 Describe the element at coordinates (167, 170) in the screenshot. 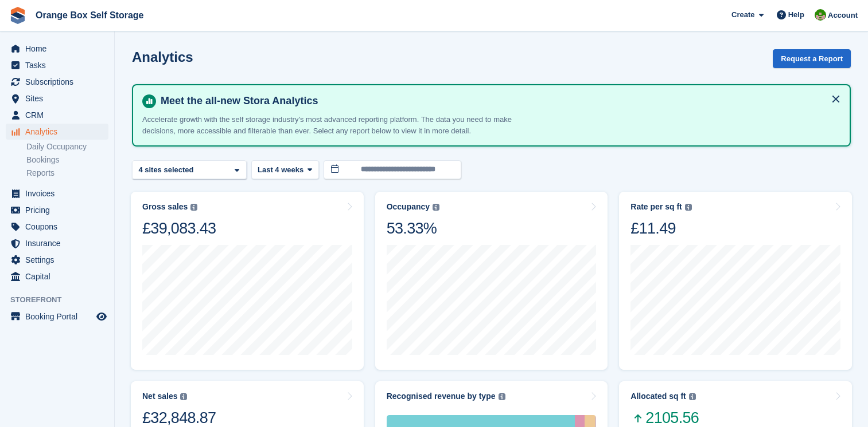

I see `div: 4 sites selected` at that location.